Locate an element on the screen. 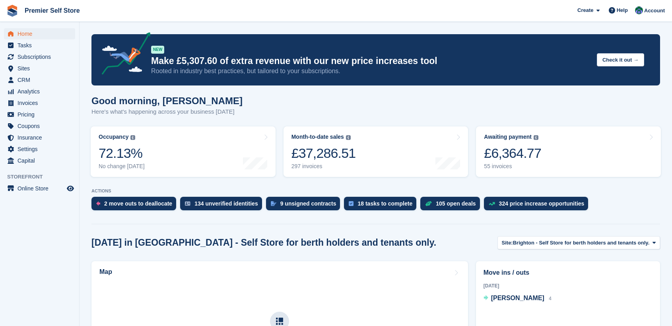 The height and width of the screenshot is (326, 672). div: 55 invoices is located at coordinates (513, 166).